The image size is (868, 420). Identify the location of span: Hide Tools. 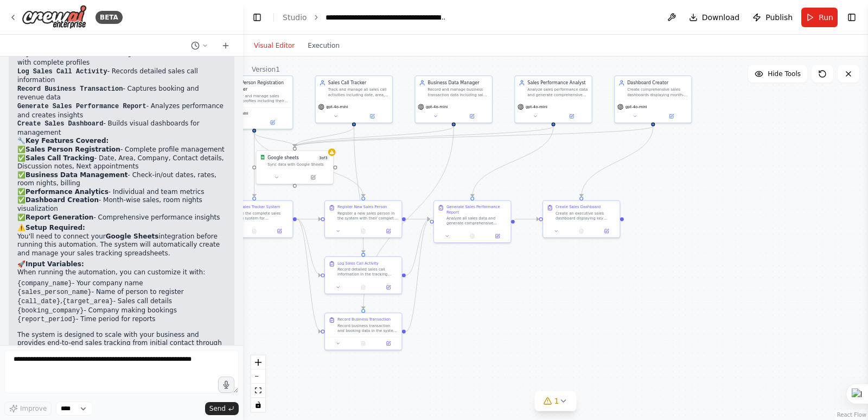
(784, 74).